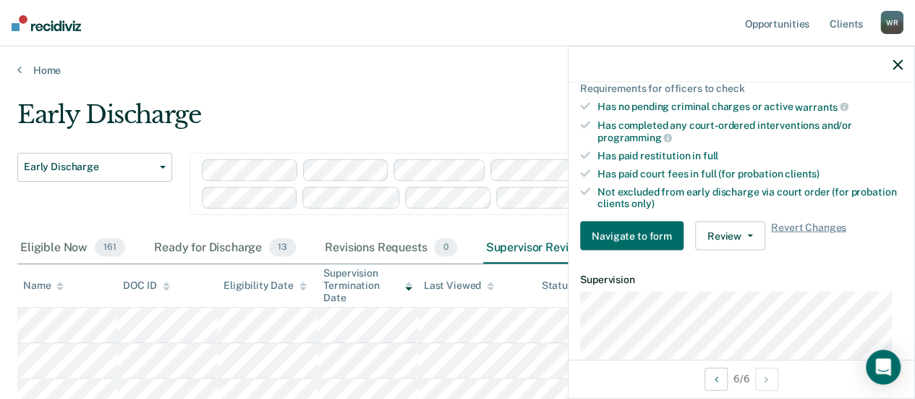  What do you see at coordinates (635, 236) in the screenshot?
I see `a: Navigate to form link` at bounding box center [635, 236].